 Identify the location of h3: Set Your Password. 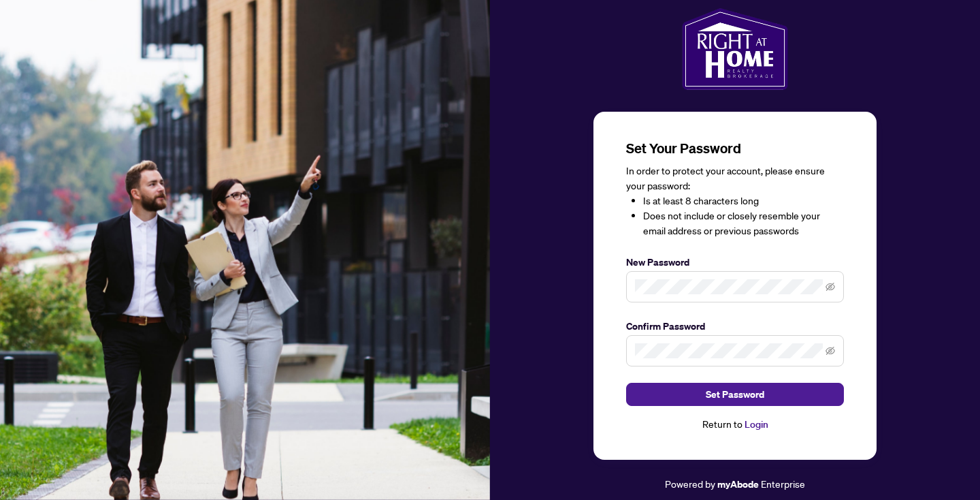
(735, 148).